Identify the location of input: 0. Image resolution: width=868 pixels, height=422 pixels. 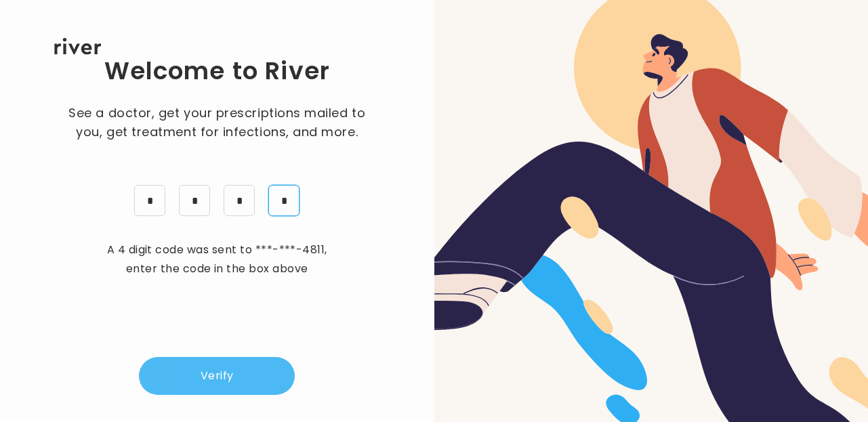
(283, 200).